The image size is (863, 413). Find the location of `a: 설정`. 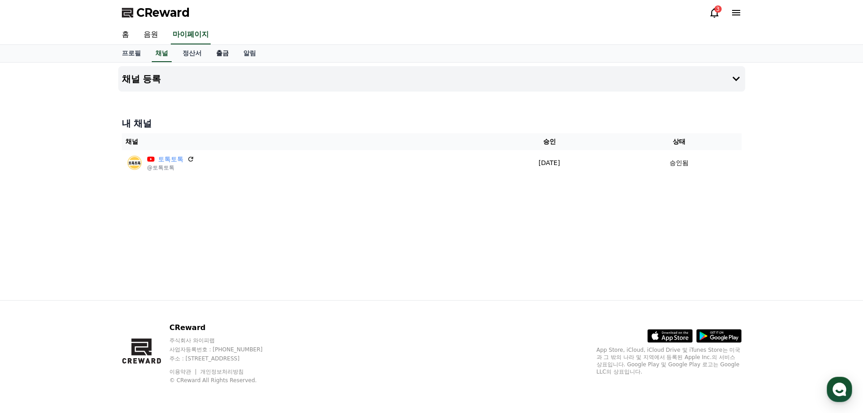

a: 설정 is located at coordinates (145, 298).